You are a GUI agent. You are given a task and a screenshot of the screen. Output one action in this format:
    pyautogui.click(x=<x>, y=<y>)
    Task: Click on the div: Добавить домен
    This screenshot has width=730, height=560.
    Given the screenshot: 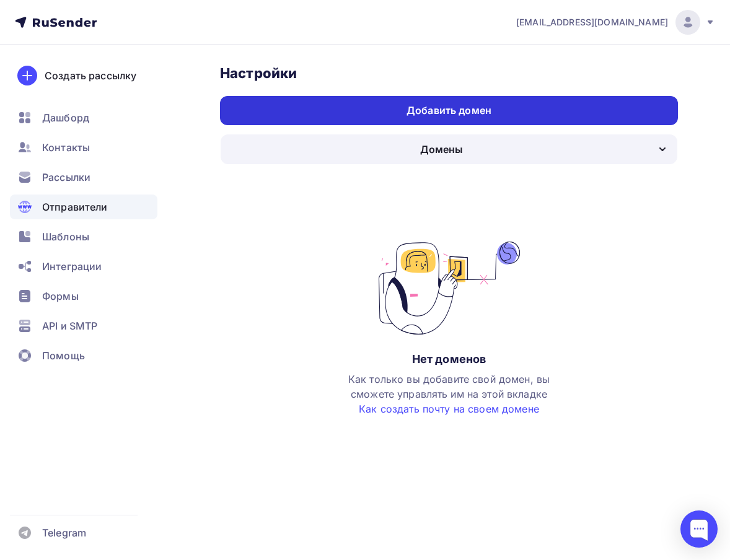 What is the action you would take?
    pyautogui.click(x=449, y=110)
    